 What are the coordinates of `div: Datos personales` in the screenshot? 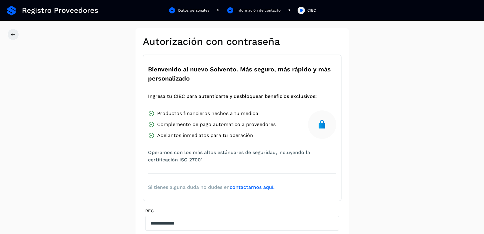 It's located at (194, 10).